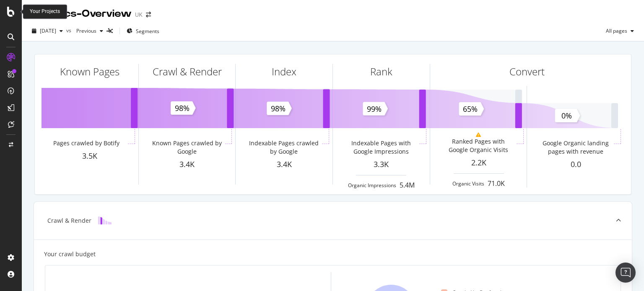 The height and width of the screenshot is (291, 644). Describe the element at coordinates (89, 157) in the screenshot. I see `div: 3.5K` at that location.